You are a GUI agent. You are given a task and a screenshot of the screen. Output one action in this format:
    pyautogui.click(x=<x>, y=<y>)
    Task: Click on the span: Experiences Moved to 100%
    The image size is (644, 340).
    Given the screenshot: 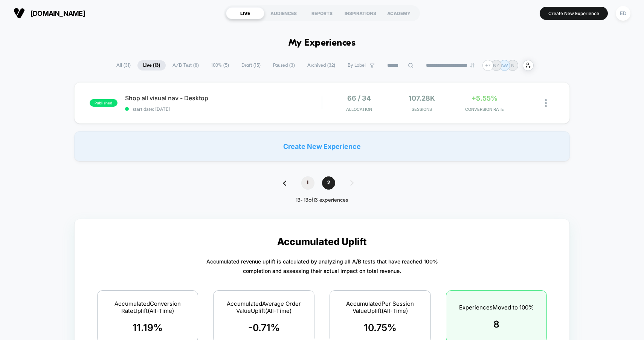 What is the action you would take?
    pyautogui.click(x=496, y=307)
    